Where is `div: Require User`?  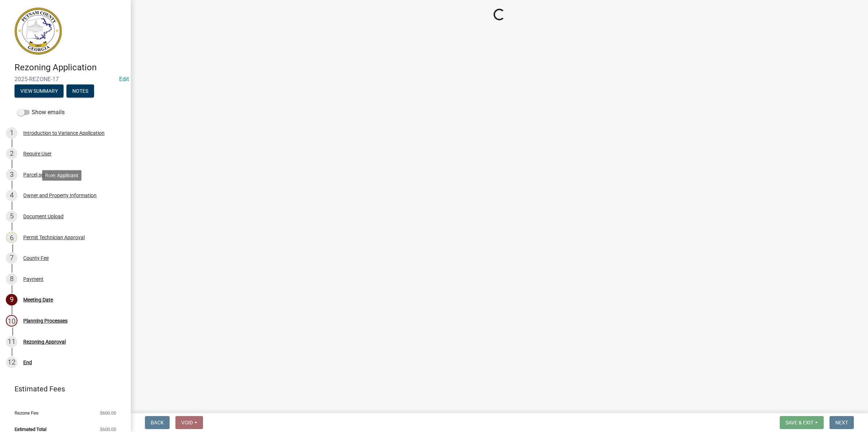 div: Require User is located at coordinates (37, 154).